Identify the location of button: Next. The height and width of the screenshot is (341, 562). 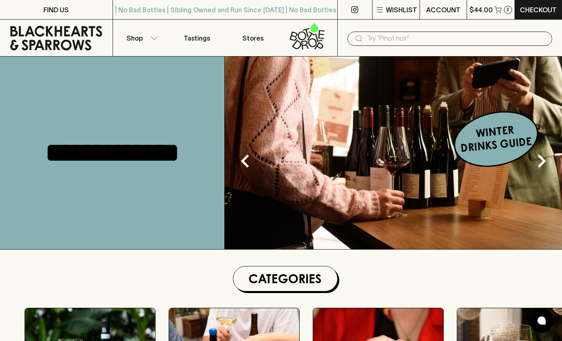
(542, 161).